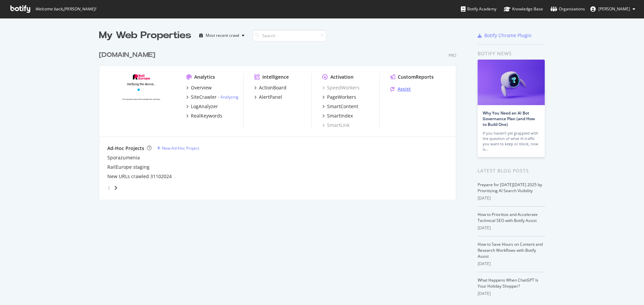 Image resolution: width=644 pixels, height=305 pixels. I want to click on div: Latest Blog Posts, so click(511, 171).